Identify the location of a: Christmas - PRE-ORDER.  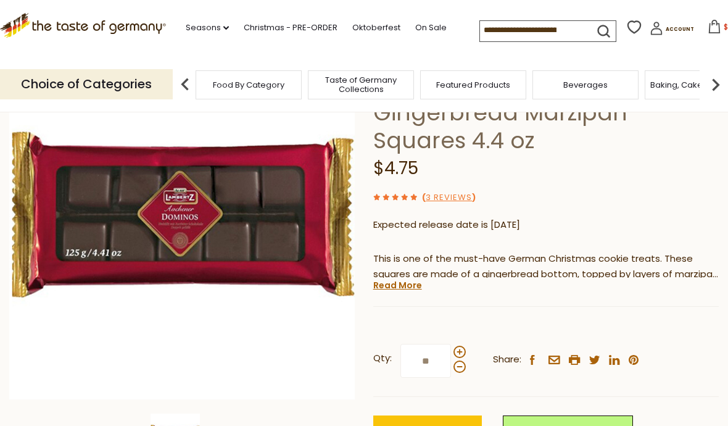
(291, 28).